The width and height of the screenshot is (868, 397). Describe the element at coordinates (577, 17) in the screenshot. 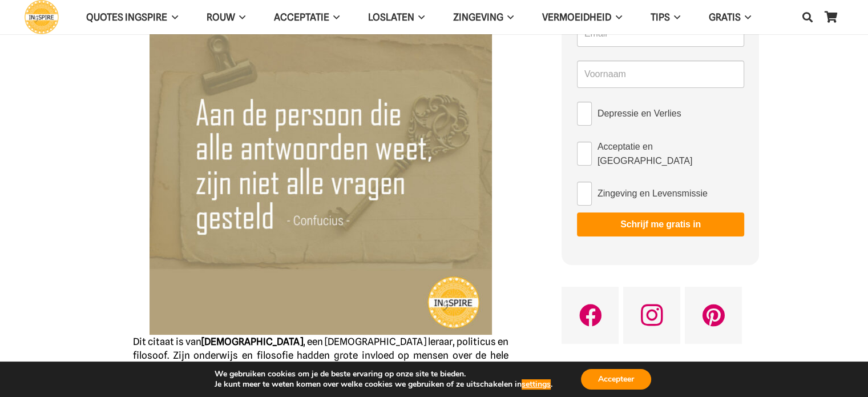

I see `span: VERMOEIDHEID` at that location.